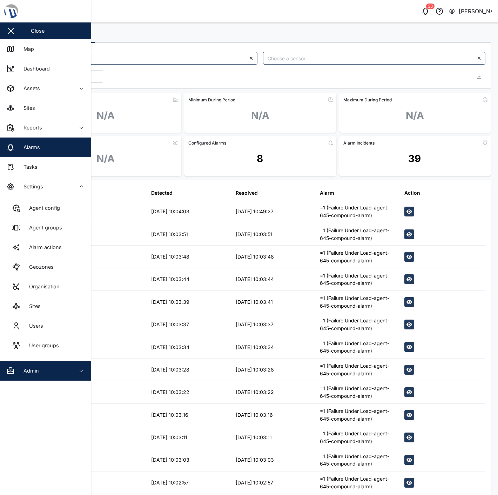  What do you see at coordinates (33, 326) in the screenshot?
I see `div: Users` at bounding box center [33, 326].